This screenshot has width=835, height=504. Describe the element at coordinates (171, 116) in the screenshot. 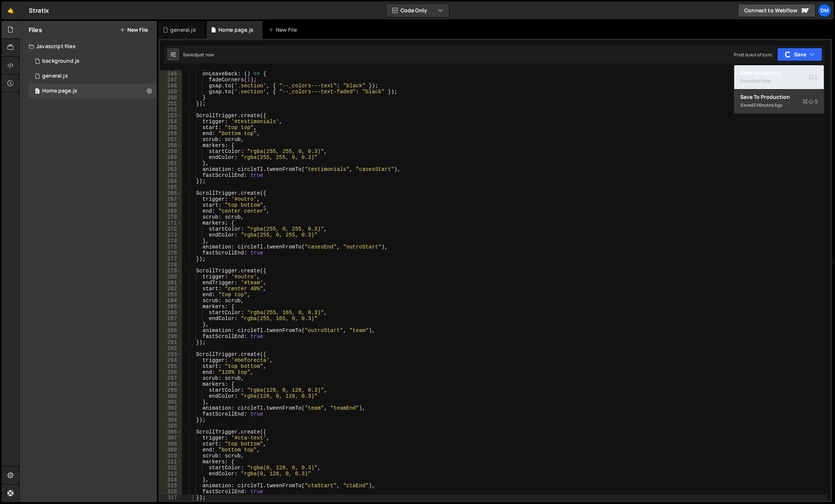

I see `div: 253` at that location.